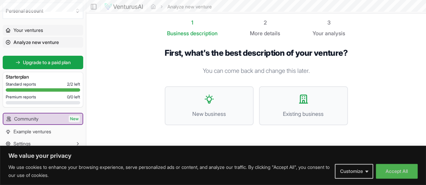  What do you see at coordinates (303, 114) in the screenshot?
I see `span: Existing business` at bounding box center [303, 114].